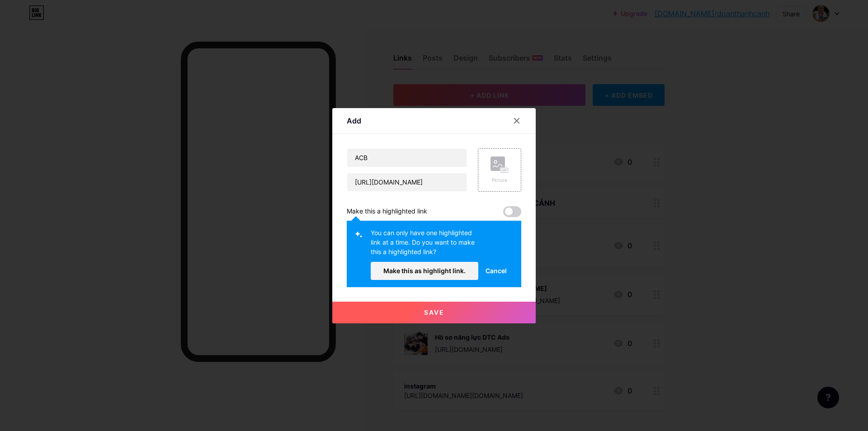 This screenshot has height=431, width=868. Describe the element at coordinates (425, 245) in the screenshot. I see `div: You can only have one highlighted link at a time. Do you want to make this a highlighted link?` at that location.